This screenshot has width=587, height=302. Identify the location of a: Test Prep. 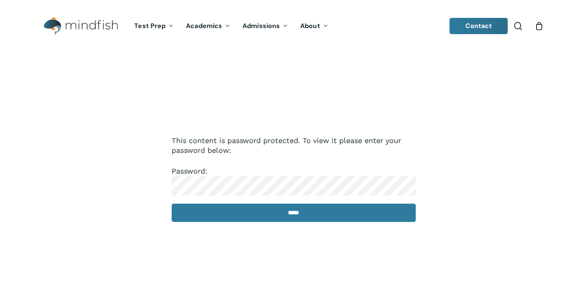
(154, 26).